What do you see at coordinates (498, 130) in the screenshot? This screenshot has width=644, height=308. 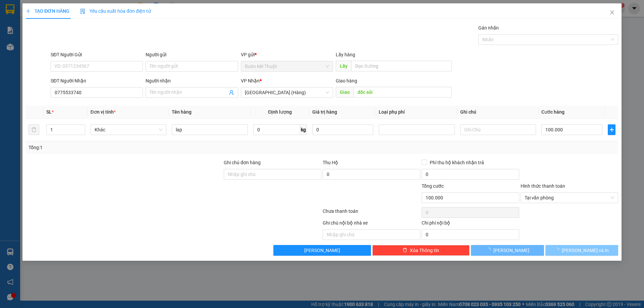 I see `input: Ghi Chú` at bounding box center [498, 130].